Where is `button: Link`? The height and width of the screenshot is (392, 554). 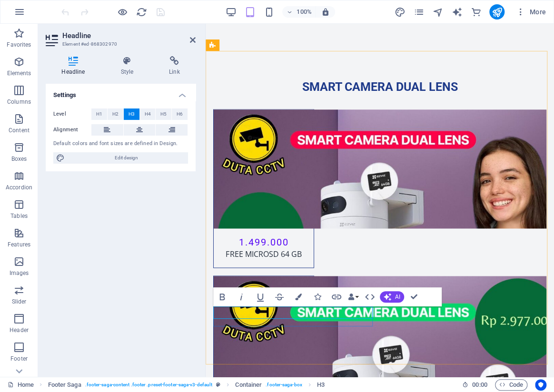
button: Link is located at coordinates (336, 297).